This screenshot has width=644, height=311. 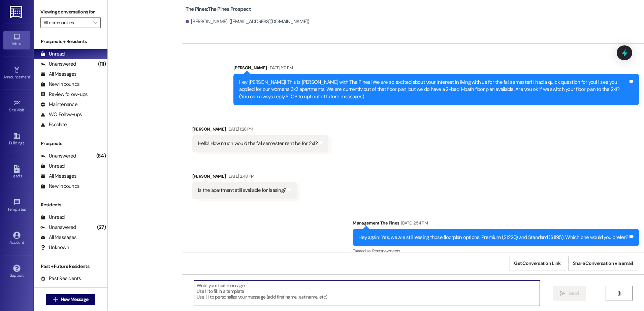 I want to click on span: Send, so click(x=573, y=293).